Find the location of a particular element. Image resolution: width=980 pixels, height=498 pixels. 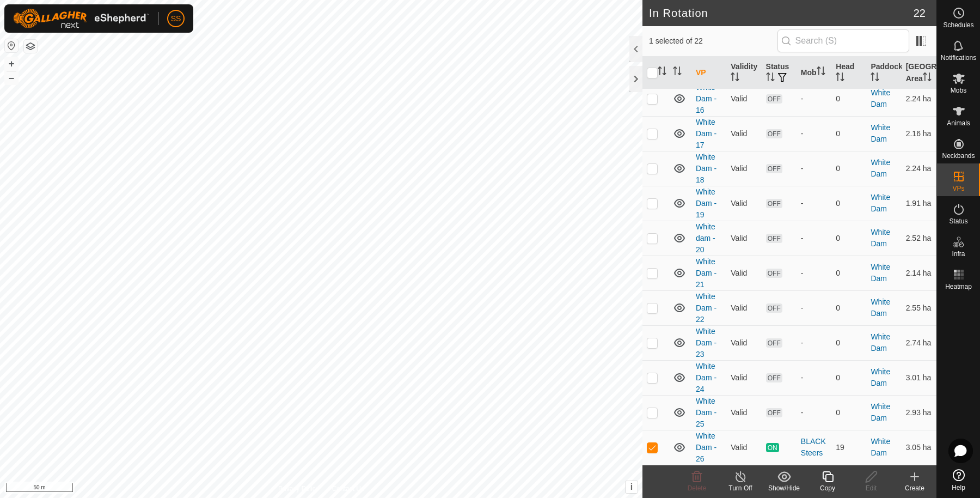

a: White Dam - 17 is located at coordinates (706, 134).